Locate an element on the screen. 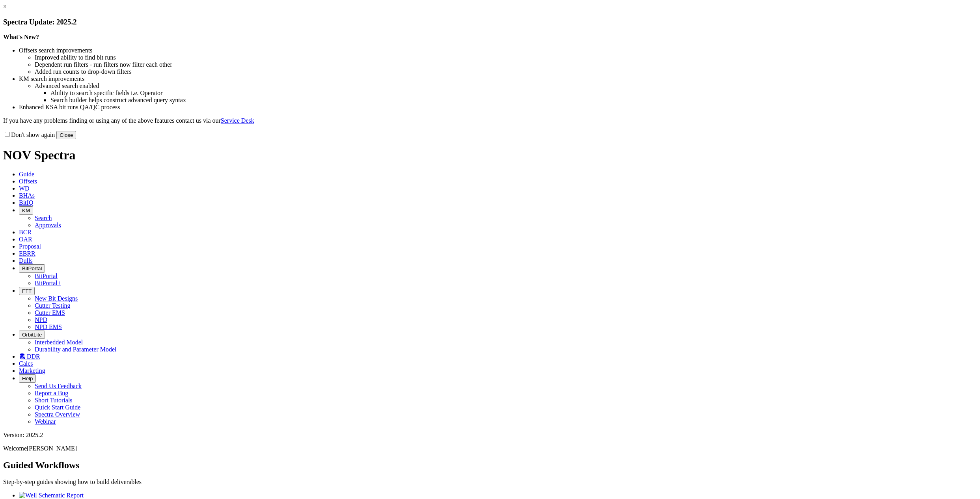 The height and width of the screenshot is (499, 980). a: Webinar is located at coordinates (45, 421).